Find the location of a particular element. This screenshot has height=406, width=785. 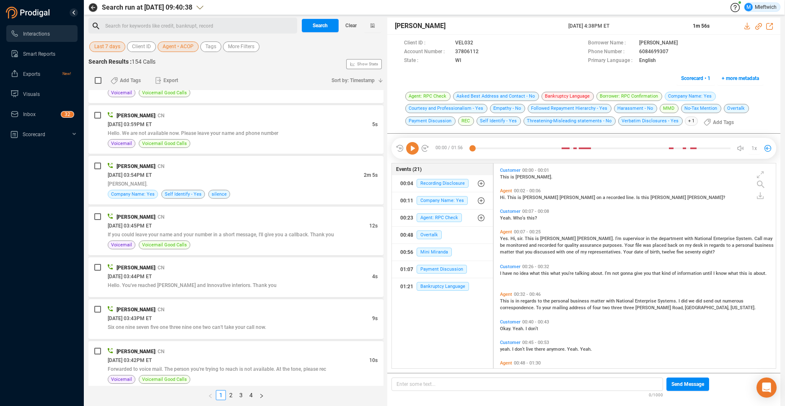

span: but is located at coordinates (570, 370).